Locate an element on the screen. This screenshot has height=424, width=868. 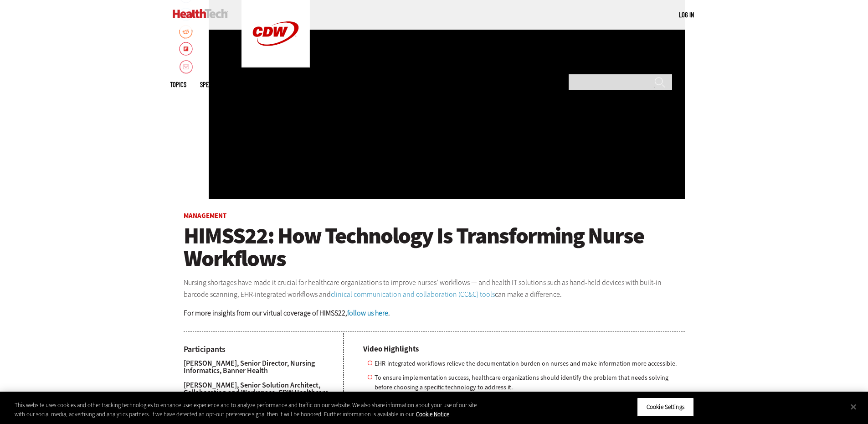
a: follow us here is located at coordinates (368, 313).